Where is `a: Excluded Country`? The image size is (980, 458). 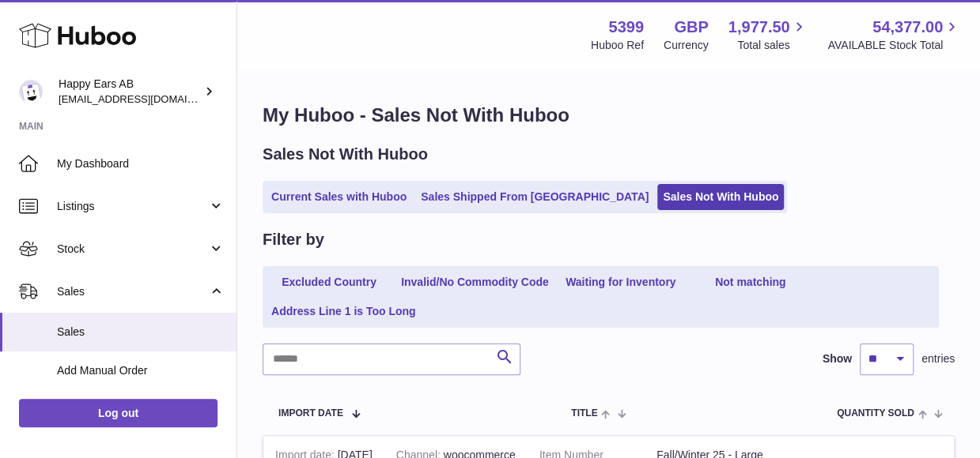 a: Excluded Country is located at coordinates (329, 282).